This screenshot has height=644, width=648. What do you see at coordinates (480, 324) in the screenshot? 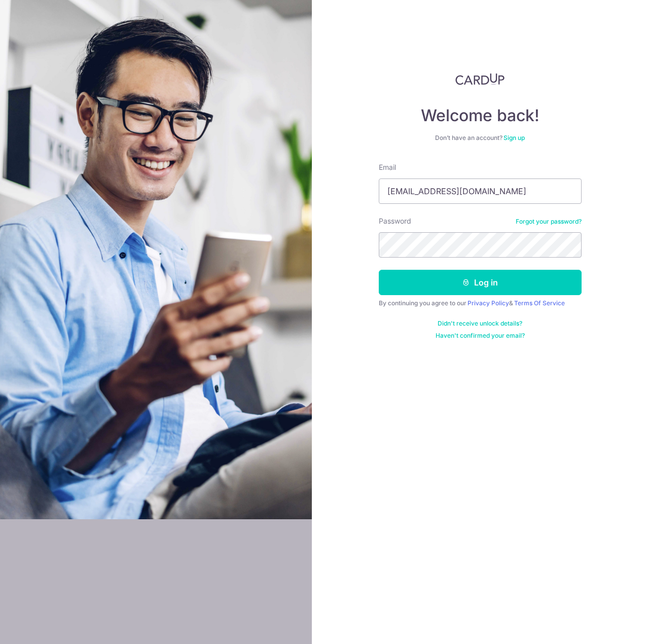
I see `a: Didn't receive unlock details?` at bounding box center [480, 324].